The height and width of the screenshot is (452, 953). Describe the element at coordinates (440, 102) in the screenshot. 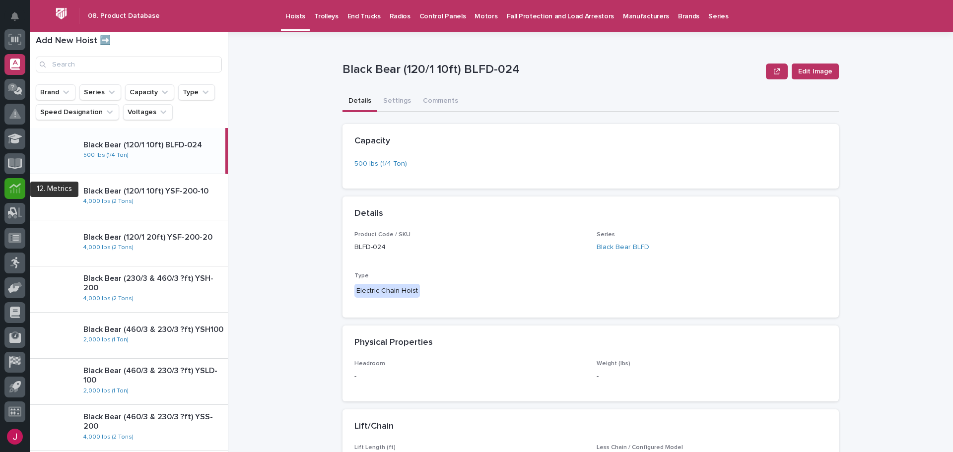

I see `button: Comments` at that location.